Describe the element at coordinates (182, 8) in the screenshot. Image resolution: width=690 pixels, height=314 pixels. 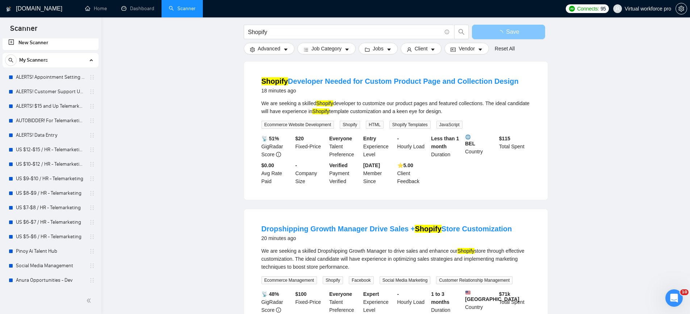
I see `a: searchScanner` at that location.